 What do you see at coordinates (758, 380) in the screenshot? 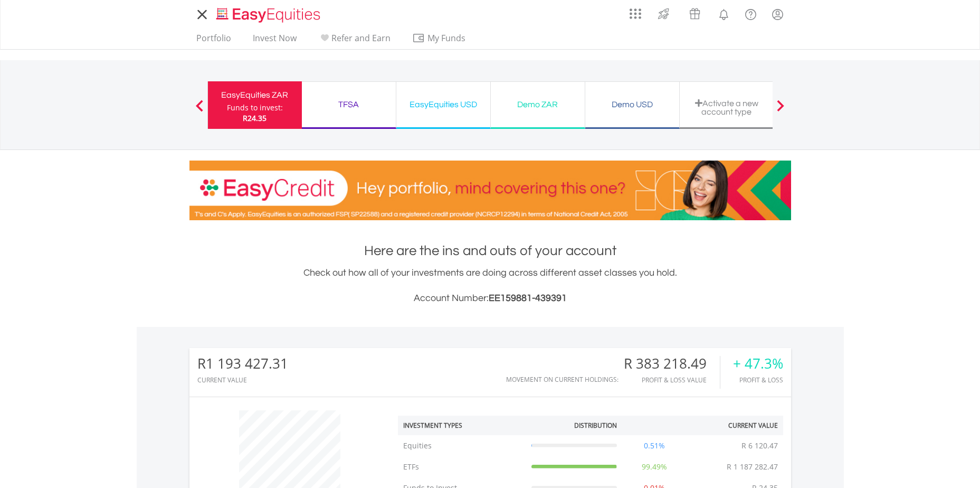
I see `div: Profit & Loss` at bounding box center [758, 380].